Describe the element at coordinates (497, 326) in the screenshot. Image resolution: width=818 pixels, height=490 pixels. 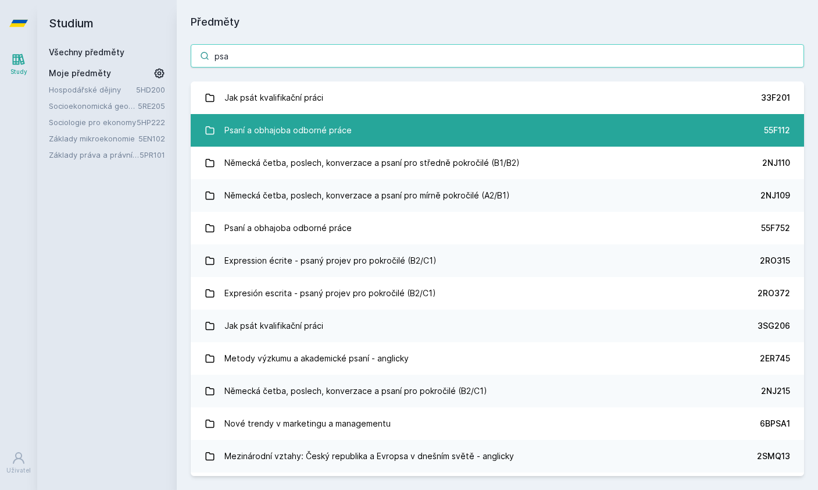
I see `a: Jak psát kvalifikační práci 3SG206` at that location.